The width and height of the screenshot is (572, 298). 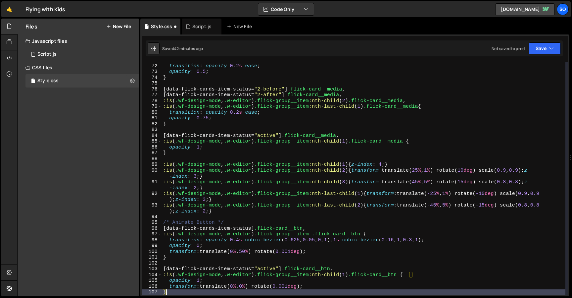 What do you see at coordinates (152, 124) in the screenshot?
I see `div: 82` at bounding box center [152, 124].